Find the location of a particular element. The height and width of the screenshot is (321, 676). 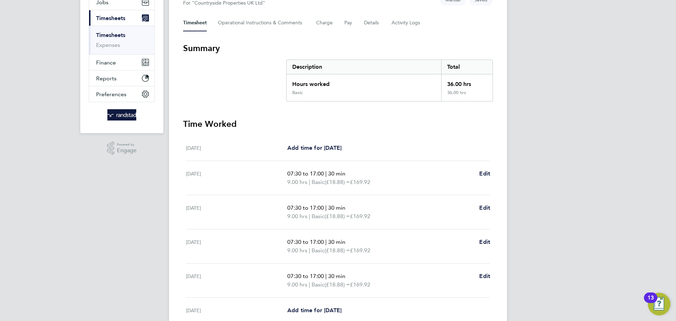

span: Reports is located at coordinates (106, 78).